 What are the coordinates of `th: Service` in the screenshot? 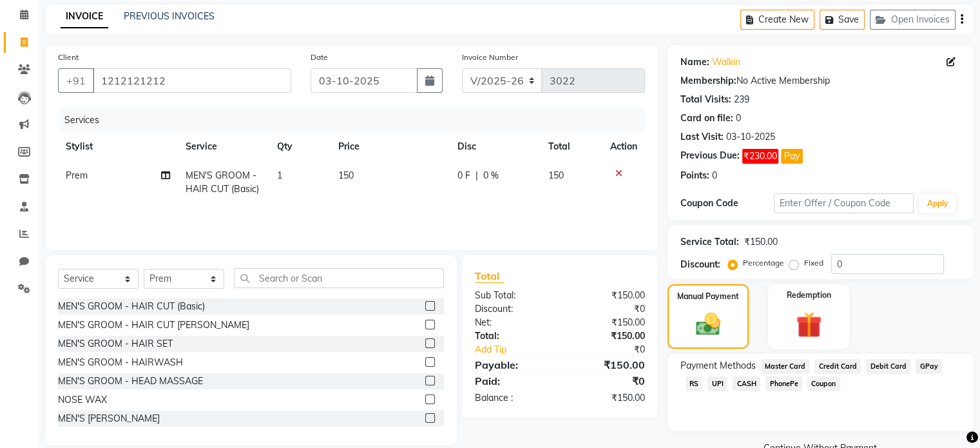 It's located at (223, 146).